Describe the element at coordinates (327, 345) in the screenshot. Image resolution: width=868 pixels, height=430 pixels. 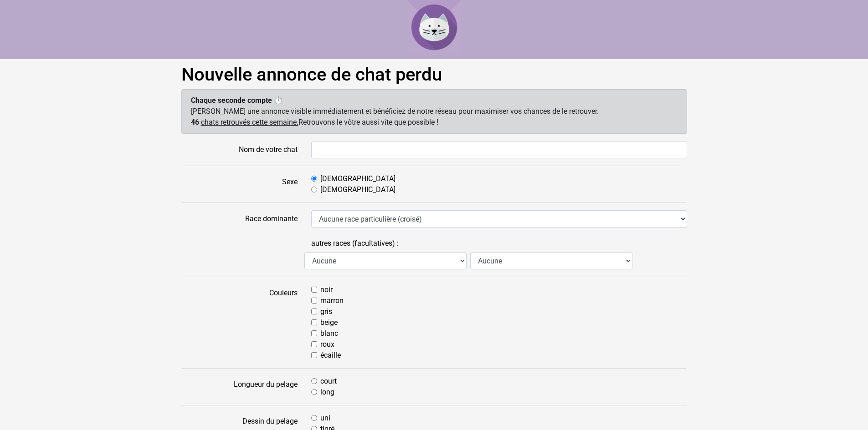
I see `label: roux` at that location.